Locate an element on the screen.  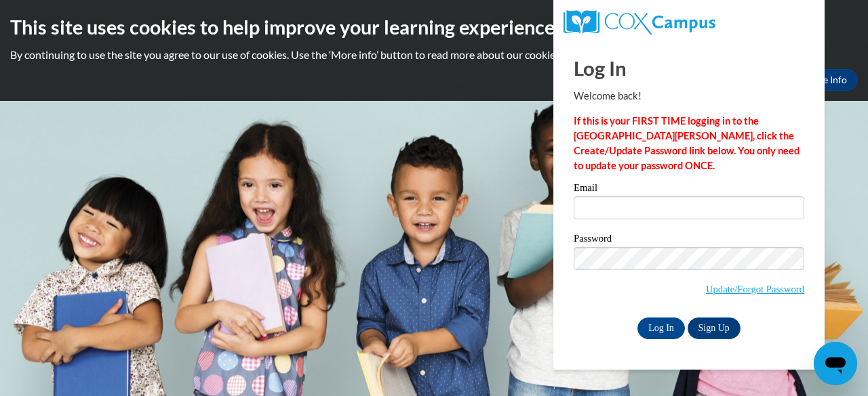
a: Sign Up is located at coordinates (714, 329).